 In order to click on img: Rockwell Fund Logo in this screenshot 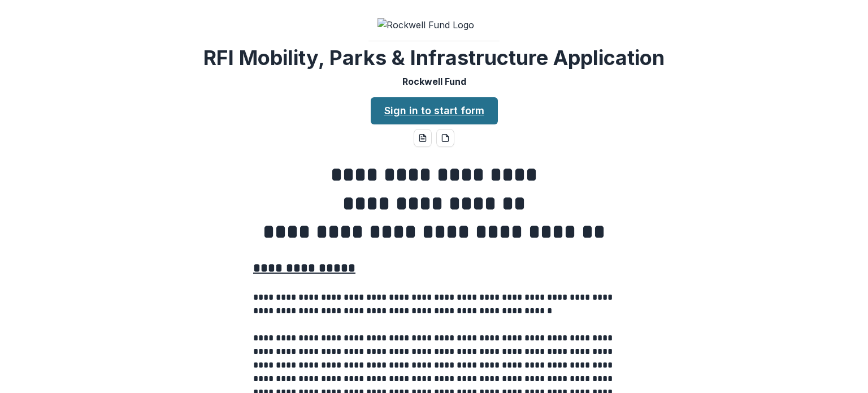, I will do `click(434, 25)`.